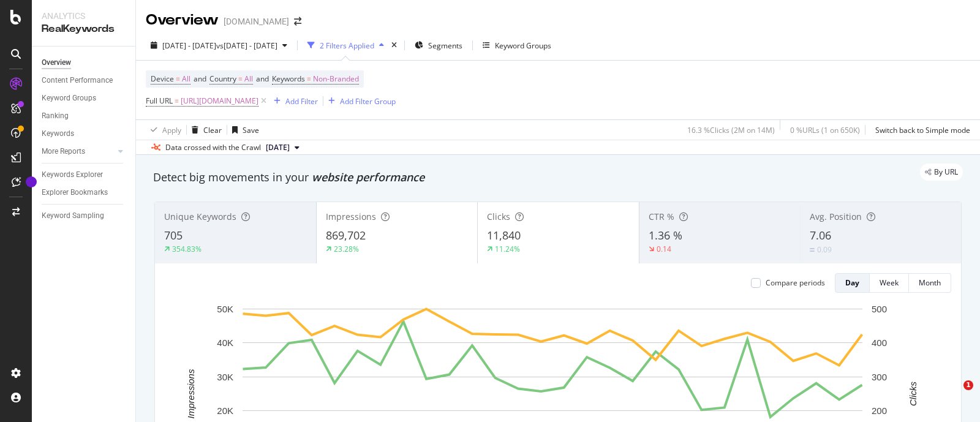  Describe the element at coordinates (347, 45) in the screenshot. I see `div: 2 Filters Applied` at that location.